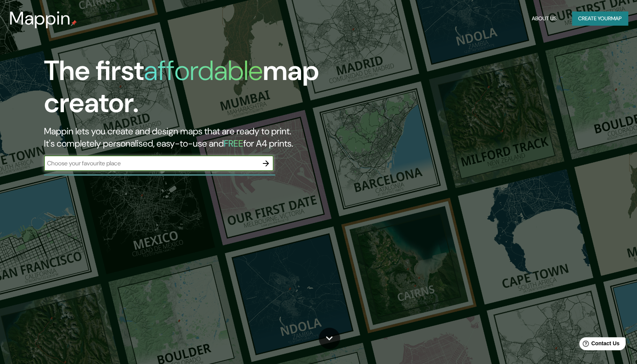  Describe the element at coordinates (600, 18) in the screenshot. I see `button: Create yourmap` at that location.